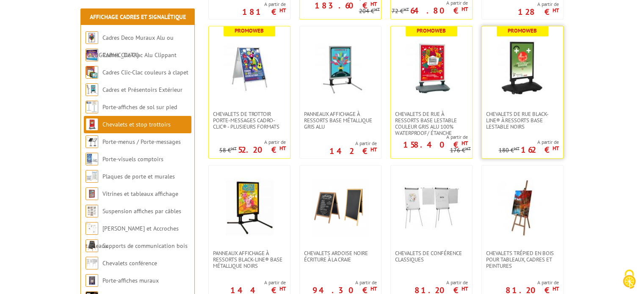 This screenshot has width=644, height=294. Describe the element at coordinates (92, 280) in the screenshot. I see `img: Porte-affiches muraux` at that location.